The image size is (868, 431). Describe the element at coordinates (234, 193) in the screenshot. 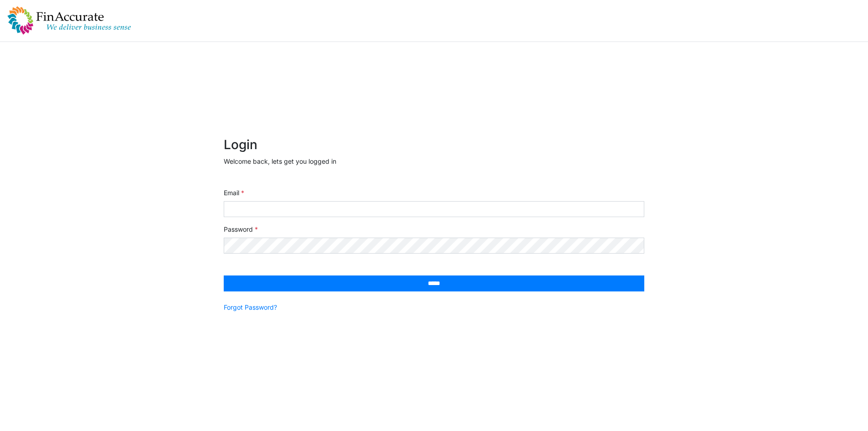

I see `label: Email` at that location.